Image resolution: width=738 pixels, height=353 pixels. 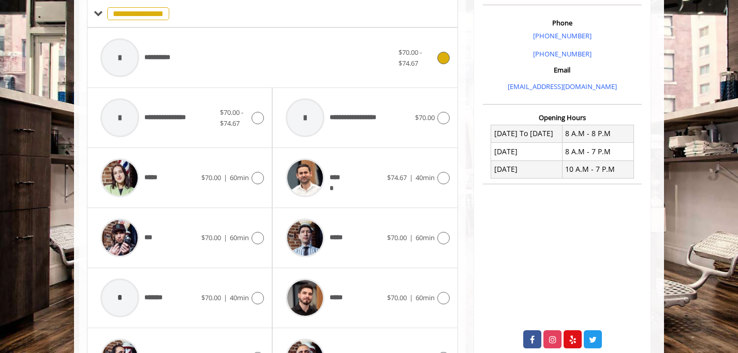 What do you see at coordinates (562, 23) in the screenshot?
I see `h3: Phone` at bounding box center [562, 23].